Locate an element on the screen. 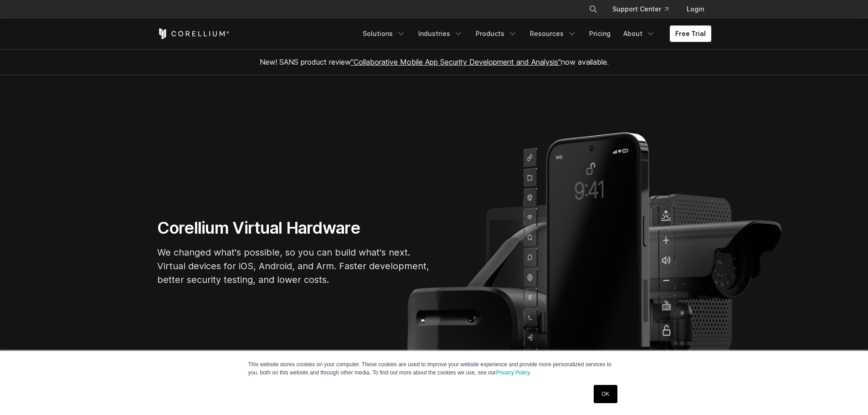 Image resolution: width=868 pixels, height=415 pixels. a: Pricing is located at coordinates (599, 33).